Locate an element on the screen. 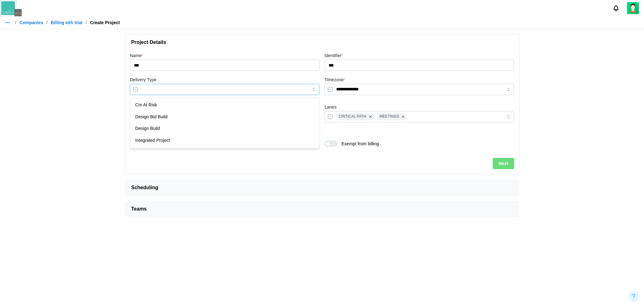  label: Lanes is located at coordinates (331, 107).